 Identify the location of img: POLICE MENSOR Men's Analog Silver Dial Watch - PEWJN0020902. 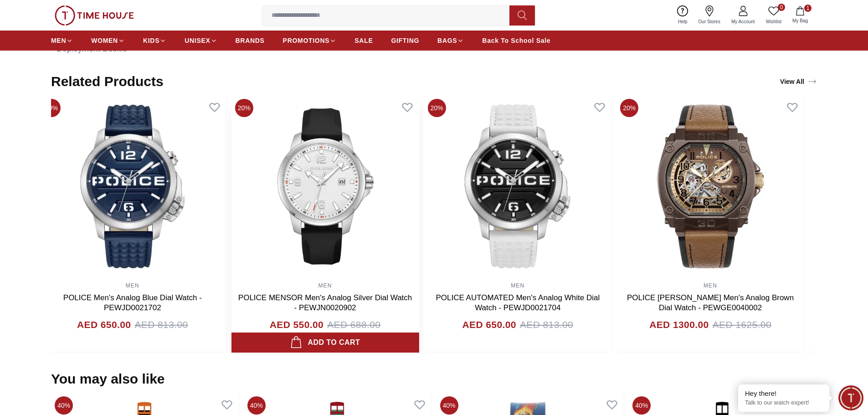
(326, 187).